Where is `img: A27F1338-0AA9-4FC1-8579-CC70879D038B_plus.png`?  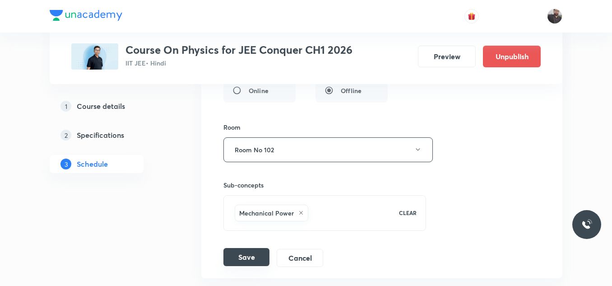
img: A27F1338-0AA9-4FC1-8579-CC70879D038B_plus.png is located at coordinates (95, 56).